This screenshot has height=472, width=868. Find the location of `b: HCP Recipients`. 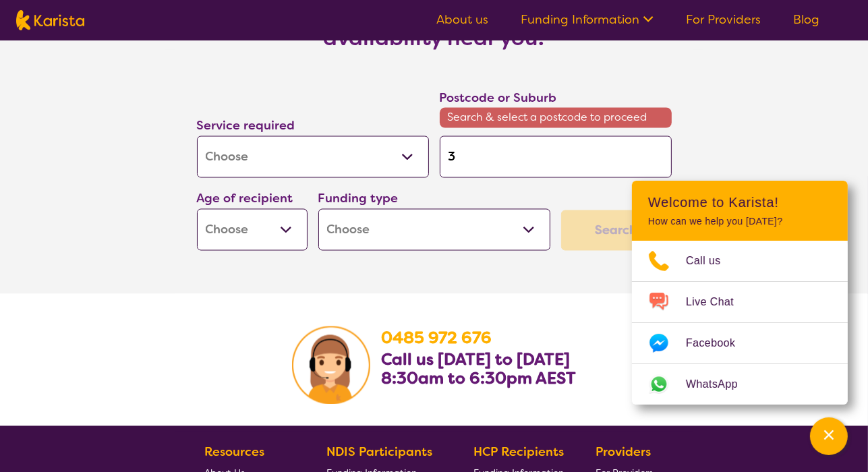

b: HCP Recipients is located at coordinates (518, 452).